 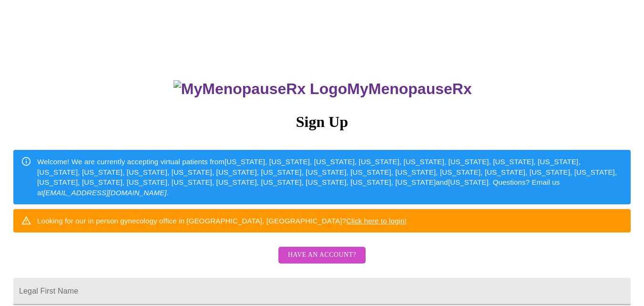 What do you see at coordinates (323, 89) in the screenshot?
I see `h3: MyMenopauseRx` at bounding box center [323, 89].